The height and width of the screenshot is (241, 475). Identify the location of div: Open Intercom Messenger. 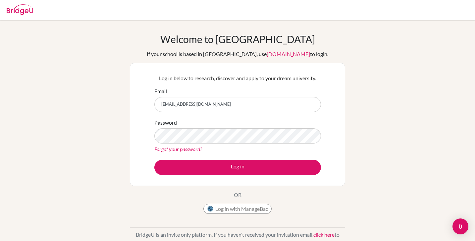
(460, 226).